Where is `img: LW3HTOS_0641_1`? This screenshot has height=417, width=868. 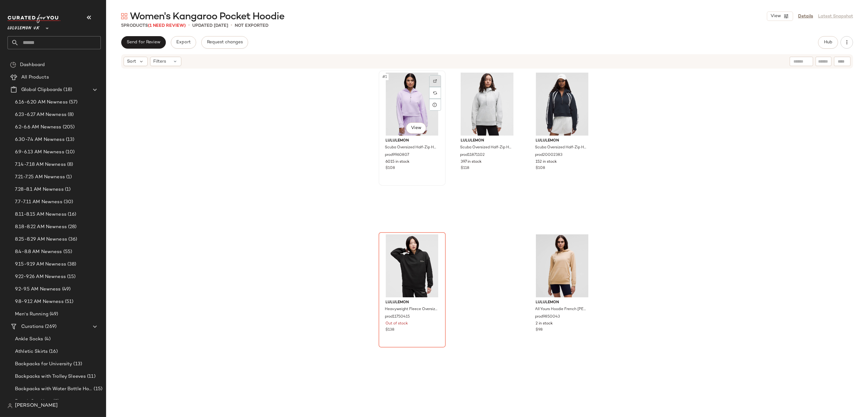 img: LW3HTOS_0641_1 is located at coordinates (412, 104).